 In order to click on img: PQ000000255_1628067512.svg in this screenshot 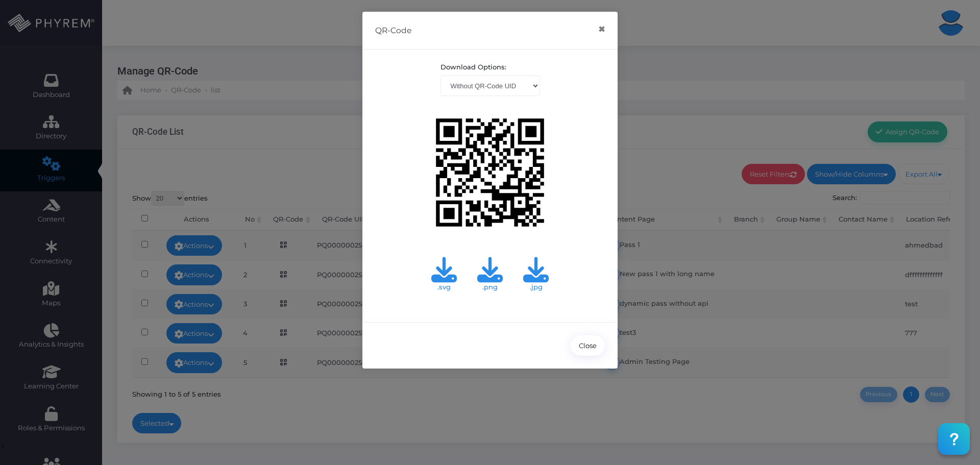, I will do `click(490, 173)`.